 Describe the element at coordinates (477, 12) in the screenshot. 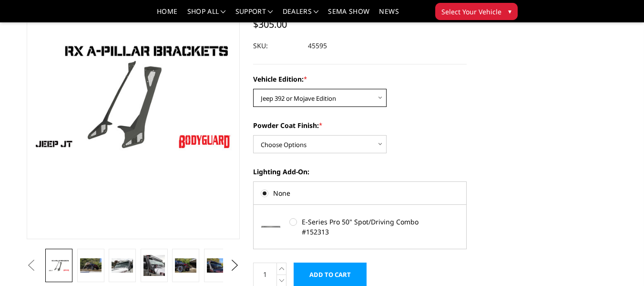

I see `button: Select Your Vehicle` at that location.